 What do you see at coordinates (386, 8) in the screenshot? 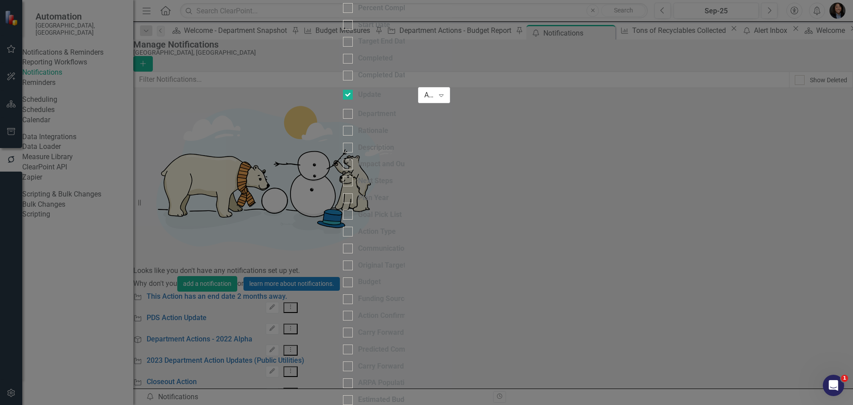
I see `div: Percent Complete` at bounding box center [386, 8].